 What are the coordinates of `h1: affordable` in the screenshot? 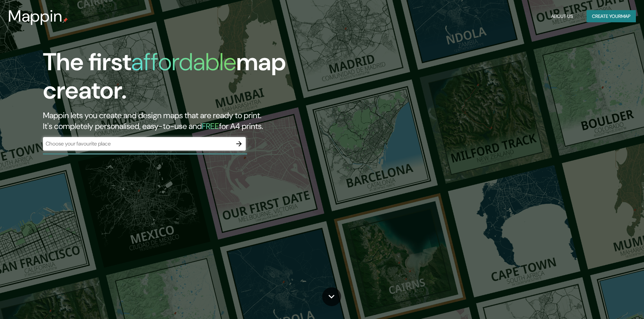 It's located at (183, 62).